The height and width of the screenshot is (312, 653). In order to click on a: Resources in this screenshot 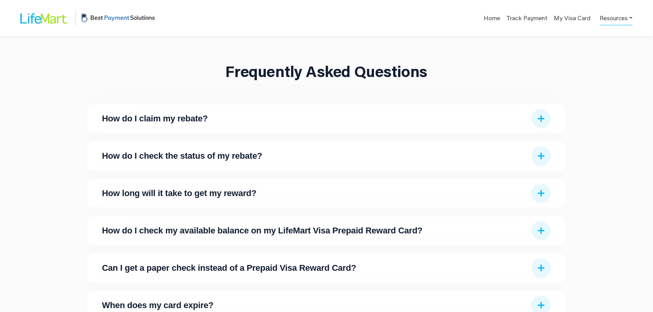, I will do `click(617, 18)`.